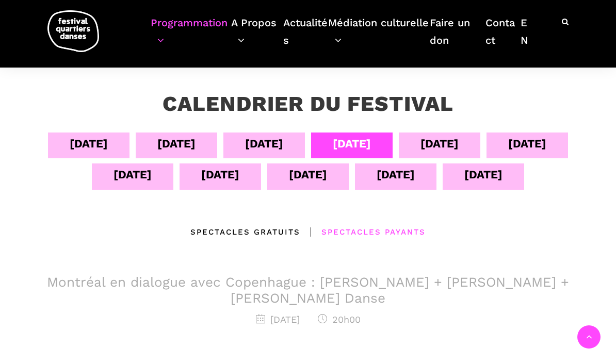 Image resolution: width=616 pixels, height=364 pixels. Describe the element at coordinates (191, 37) in the screenshot. I see `a: Programmation` at that location.